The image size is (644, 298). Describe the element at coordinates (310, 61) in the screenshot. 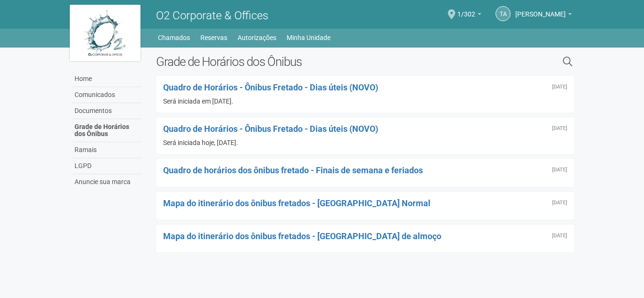

I see `h2: Grade de Horários dos Ônibus` at that location.